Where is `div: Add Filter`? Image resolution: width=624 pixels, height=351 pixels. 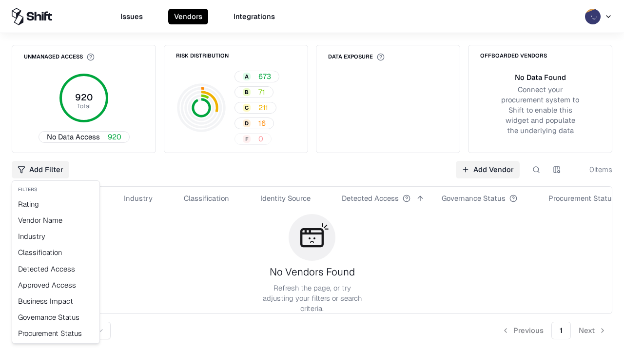 div: Add Filter is located at coordinates (56, 262).